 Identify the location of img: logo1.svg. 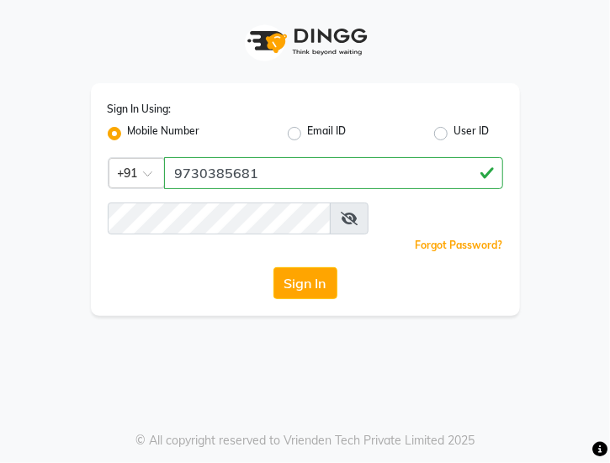
(305, 41).